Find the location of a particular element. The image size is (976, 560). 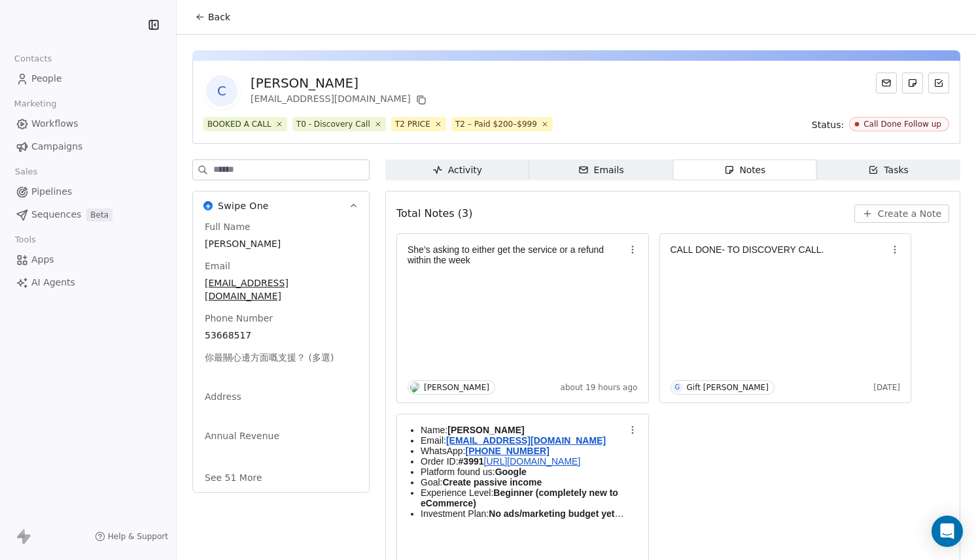

img: Swipe One is located at coordinates (208, 205).